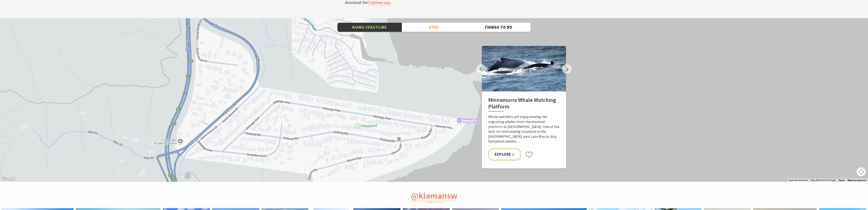  I want to click on a: Report a map error, so click(857, 180).